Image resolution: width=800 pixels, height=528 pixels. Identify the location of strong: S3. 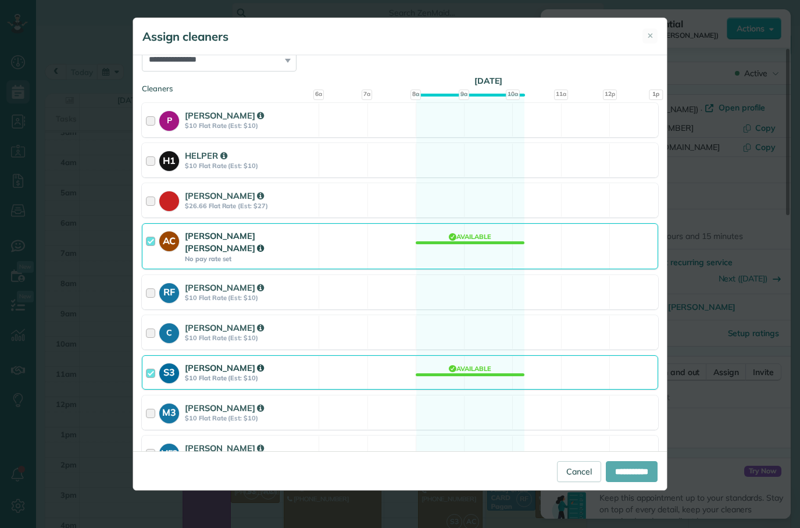
(169, 371).